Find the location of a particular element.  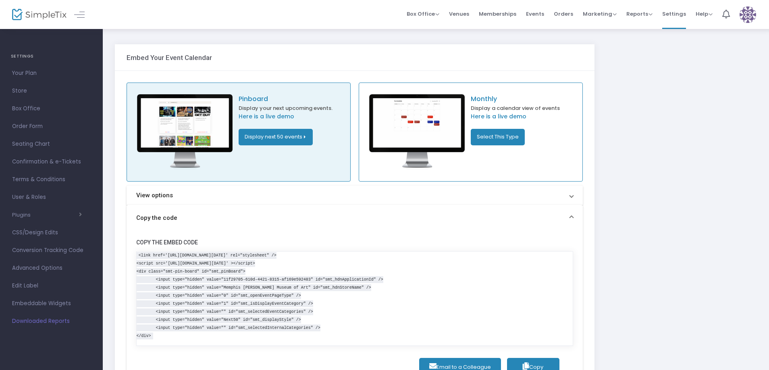

span: Your Plan is located at coordinates (51, 73).